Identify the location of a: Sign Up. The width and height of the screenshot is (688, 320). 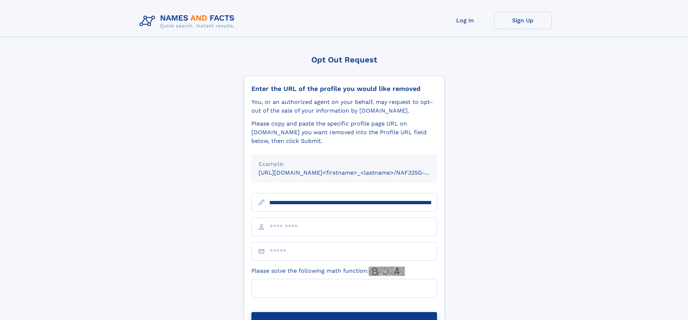
(523, 20).